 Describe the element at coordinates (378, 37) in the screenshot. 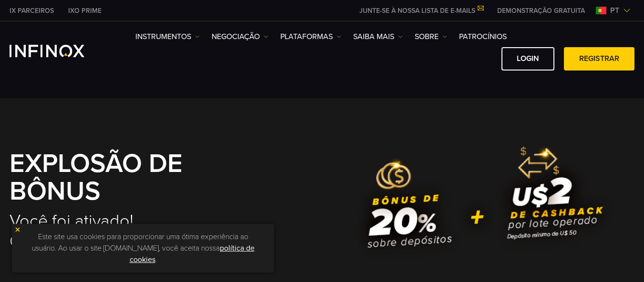

I see `a: Saiba mais` at that location.